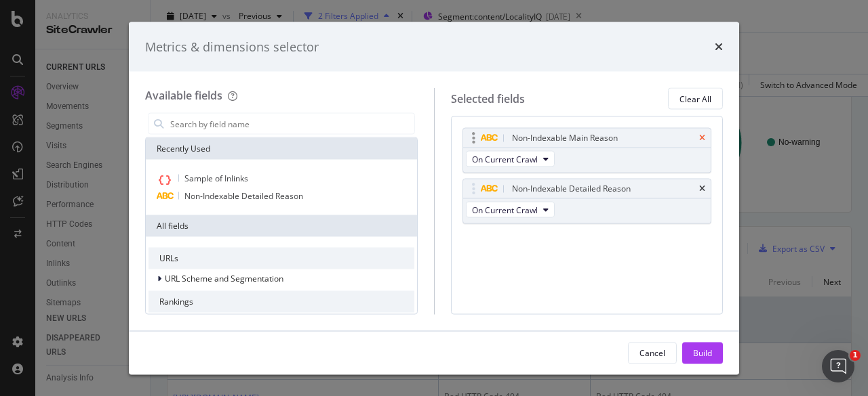 The width and height of the screenshot is (868, 396). Describe the element at coordinates (488, 99) in the screenshot. I see `div: Selected fields` at that location.